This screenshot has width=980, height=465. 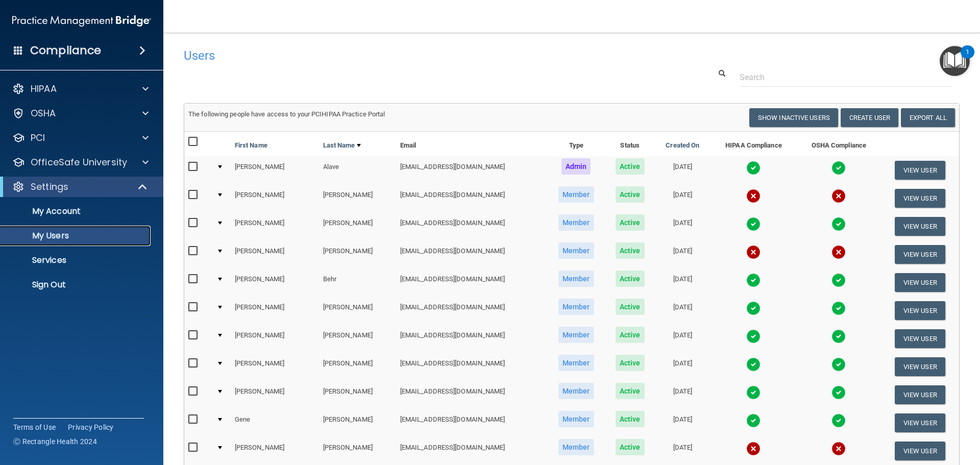 I want to click on a: PCI, so click(x=80, y=138).